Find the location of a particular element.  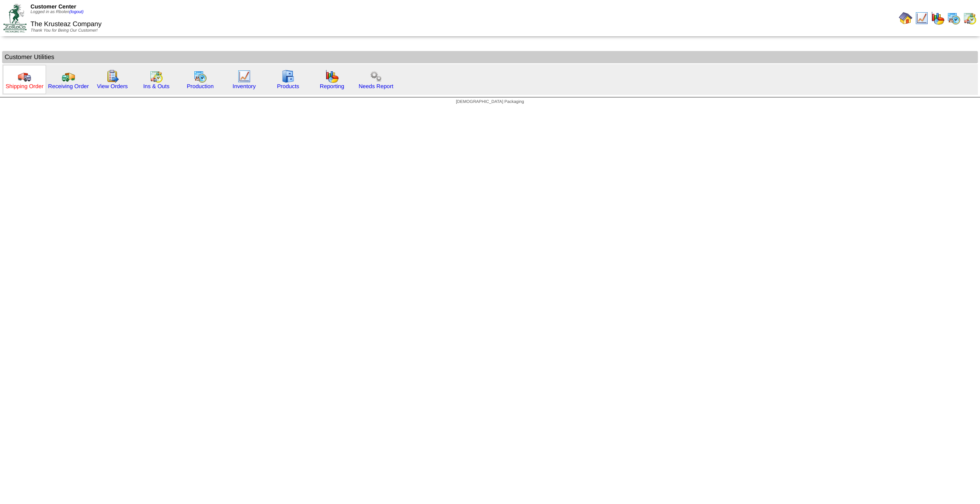

a: Needs Report is located at coordinates (376, 86).